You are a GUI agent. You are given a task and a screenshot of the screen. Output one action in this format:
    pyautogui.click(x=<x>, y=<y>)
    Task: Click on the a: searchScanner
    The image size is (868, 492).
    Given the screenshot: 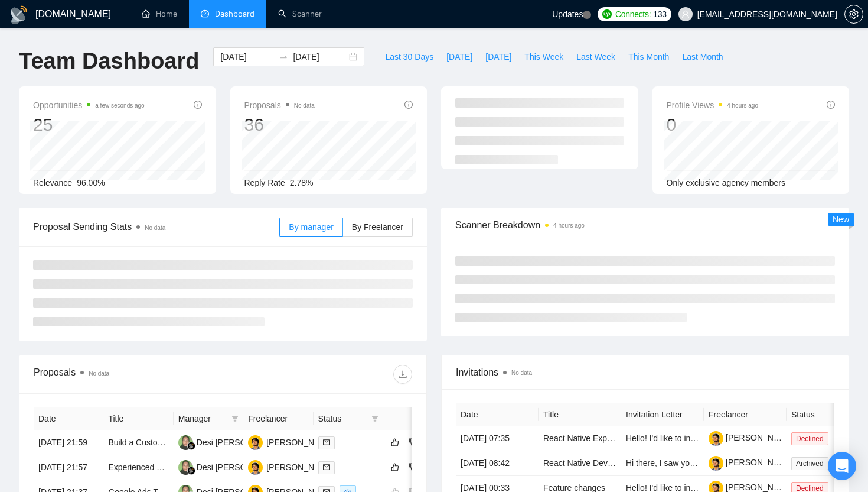 What is the action you would take?
    pyautogui.click(x=300, y=14)
    